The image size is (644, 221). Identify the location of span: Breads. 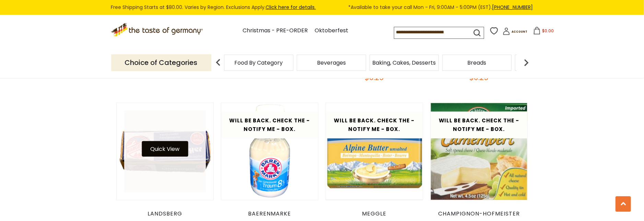
(477, 62).